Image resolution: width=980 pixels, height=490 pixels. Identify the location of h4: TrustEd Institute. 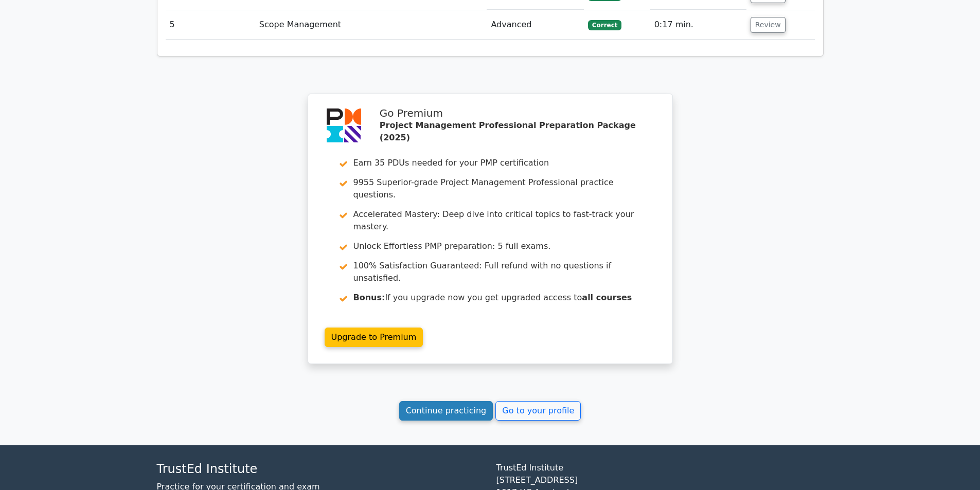
(321, 469).